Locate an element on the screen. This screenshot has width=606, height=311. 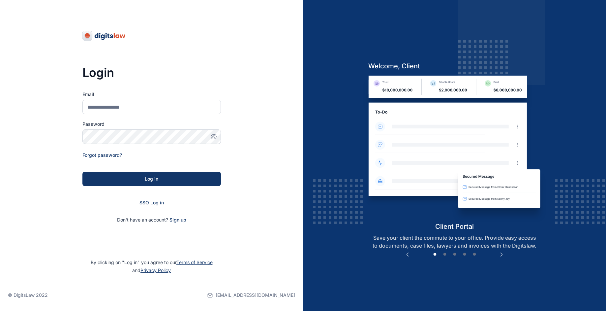
p: © DigitsLaw 2022 is located at coordinates (28, 295).